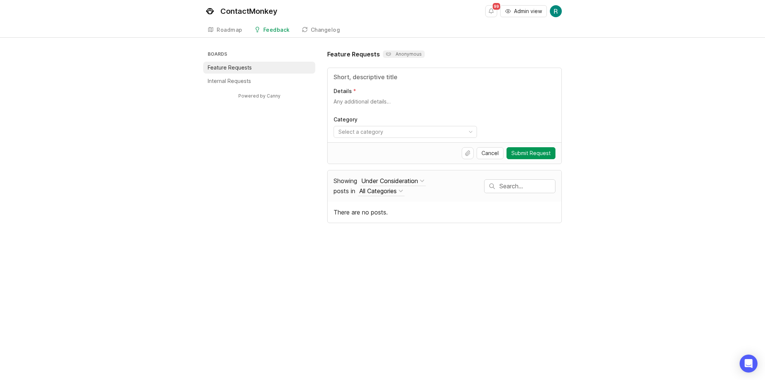 The image size is (765, 380). Describe the element at coordinates (210, 11) in the screenshot. I see `img: ContactMonkey logo` at that location.